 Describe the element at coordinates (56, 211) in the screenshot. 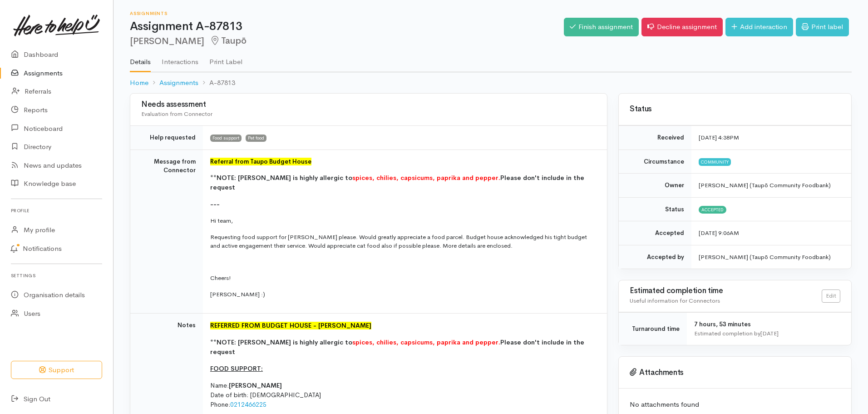

I see `h6: Profile` at that location.